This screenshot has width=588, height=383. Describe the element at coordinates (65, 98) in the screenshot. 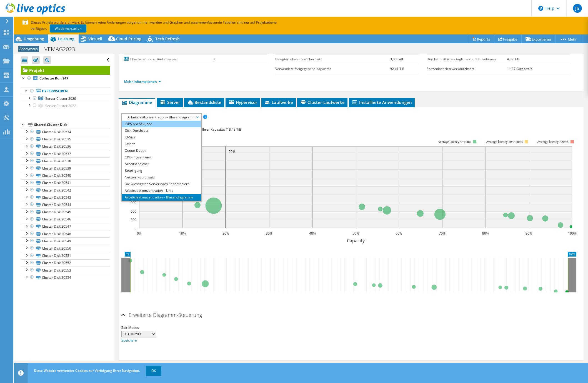

I see `a: Server Cluster 2020` at that location.